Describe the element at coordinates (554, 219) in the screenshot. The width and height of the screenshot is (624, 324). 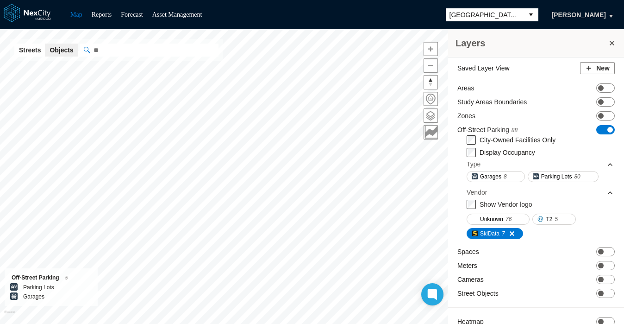
I see `button: T25` at that location.